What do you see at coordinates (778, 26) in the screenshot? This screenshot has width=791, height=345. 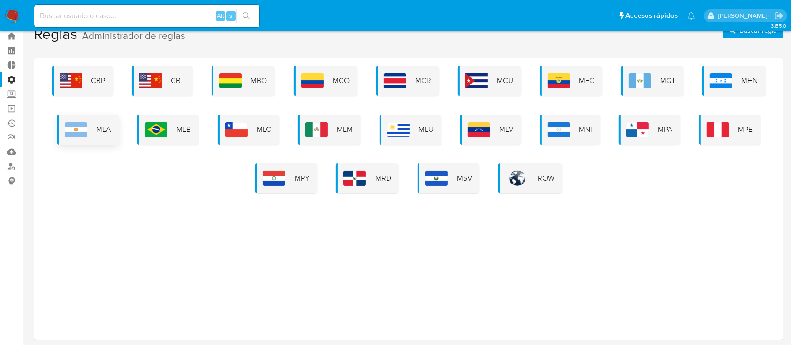 I see `span: 3.155.0` at bounding box center [778, 26].